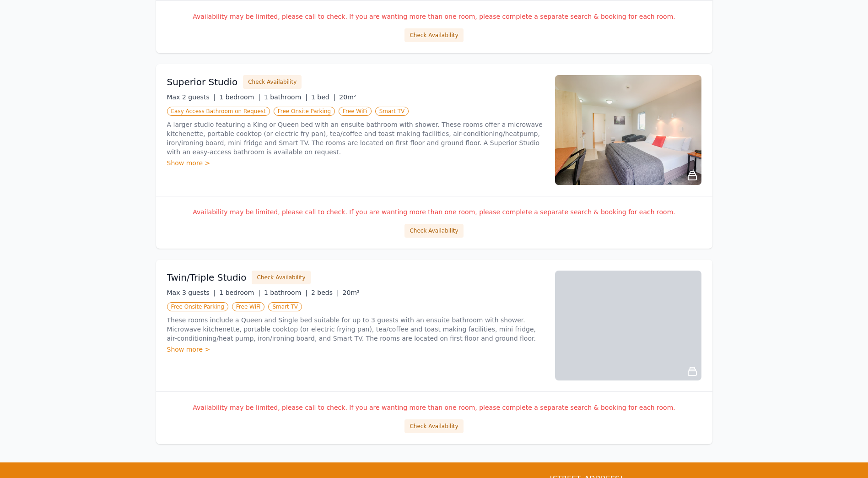 Image resolution: width=868 pixels, height=478 pixels. What do you see at coordinates (325, 293) in the screenshot?
I see `span: 2 beds |` at bounding box center [325, 293].